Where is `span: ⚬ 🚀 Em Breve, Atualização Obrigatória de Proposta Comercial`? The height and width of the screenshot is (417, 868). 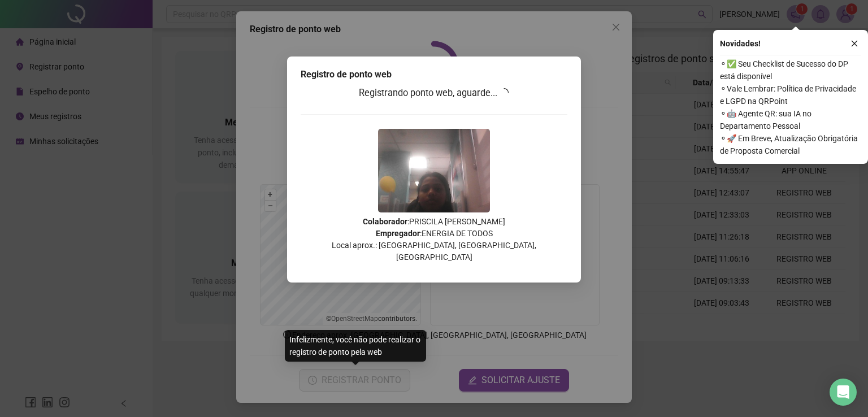 span: ⚬ 🚀 Em Breve, Atualização Obrigatória de Proposta Comercial is located at coordinates (790, 144).